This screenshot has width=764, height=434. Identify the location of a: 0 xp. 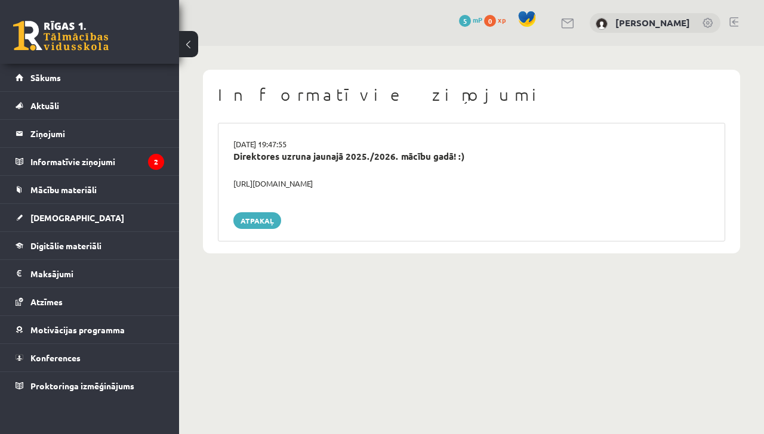
(498, 20).